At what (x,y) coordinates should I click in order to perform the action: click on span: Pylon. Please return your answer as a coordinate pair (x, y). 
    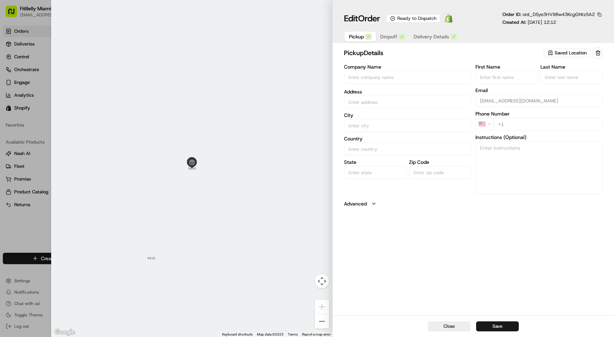
    Looking at the image, I should click on (78, 179).